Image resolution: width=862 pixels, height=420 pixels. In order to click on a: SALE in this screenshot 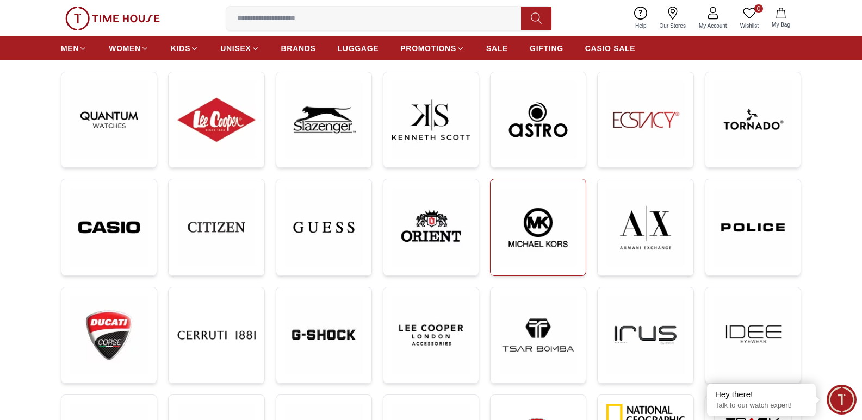, I will do `click(497, 48)`.